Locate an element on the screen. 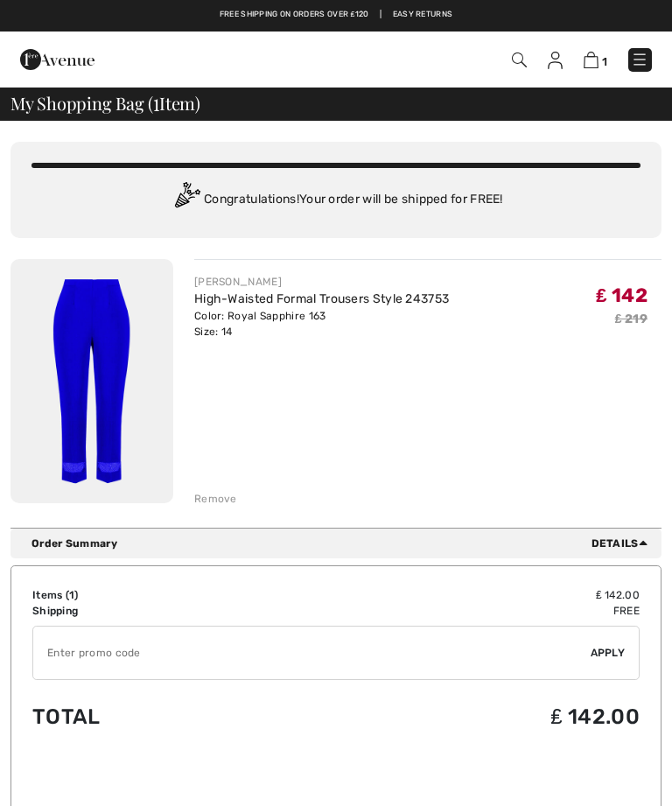 The width and height of the screenshot is (672, 806). div: Color: Royal Sapphire 163 Size: 14 is located at coordinates (321, 324).